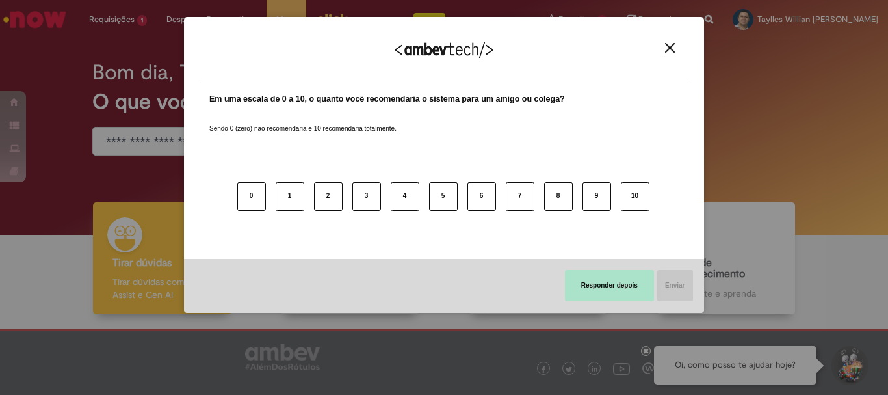  Describe the element at coordinates (597, 196) in the screenshot. I see `button: 9` at that location.